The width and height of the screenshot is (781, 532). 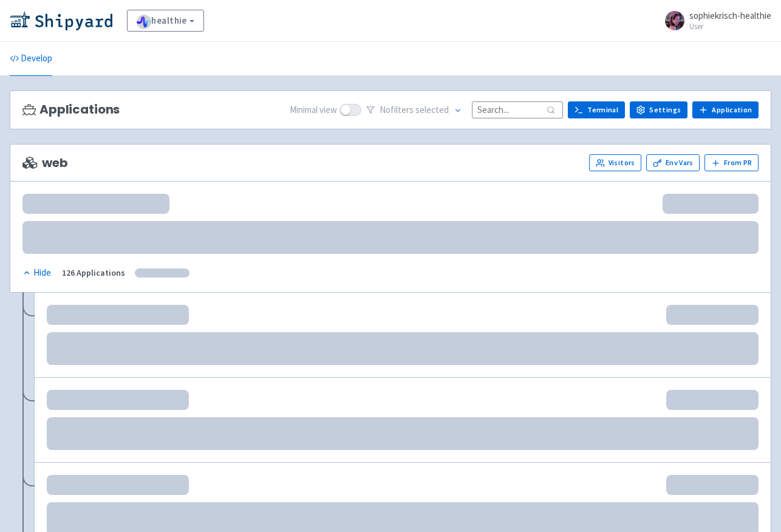 What do you see at coordinates (432, 109) in the screenshot?
I see `span: selected` at bounding box center [432, 109].